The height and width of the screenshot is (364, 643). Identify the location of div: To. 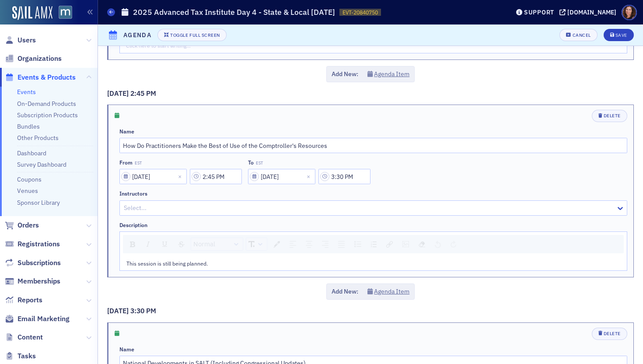
(251, 162).